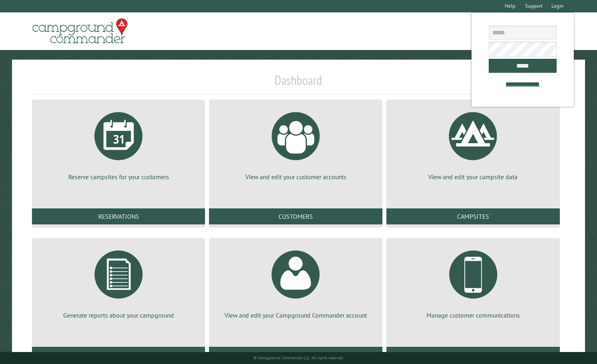 The height and width of the screenshot is (364, 597). Describe the element at coordinates (296, 355) in the screenshot. I see `a: Account` at that location.